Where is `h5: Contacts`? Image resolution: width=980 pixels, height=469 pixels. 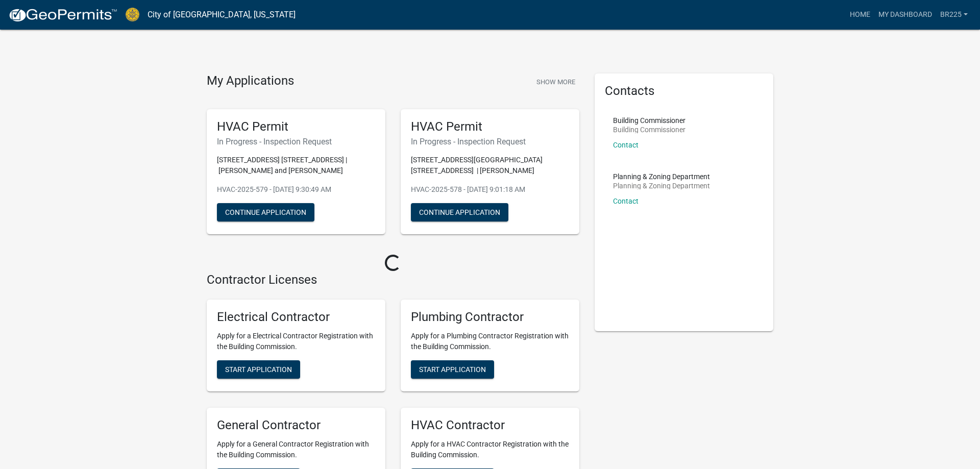
h5: Contacts is located at coordinates (684, 91).